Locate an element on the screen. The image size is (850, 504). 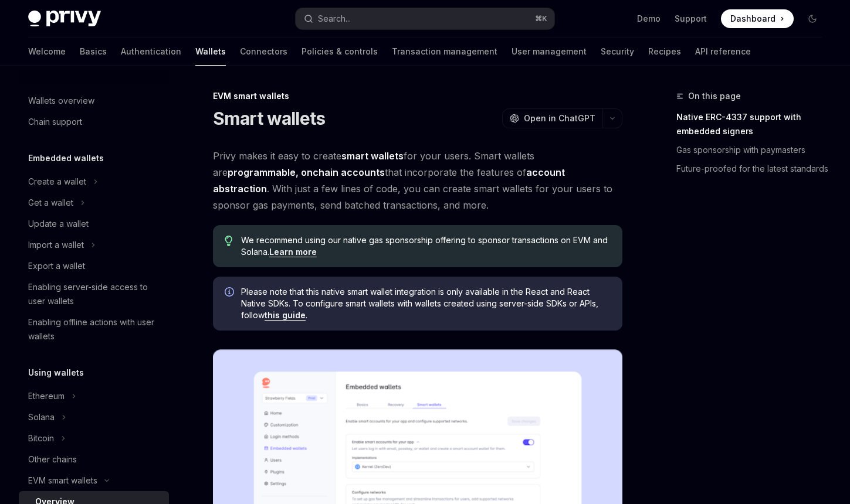
div: Bitcoin is located at coordinates (41, 438).